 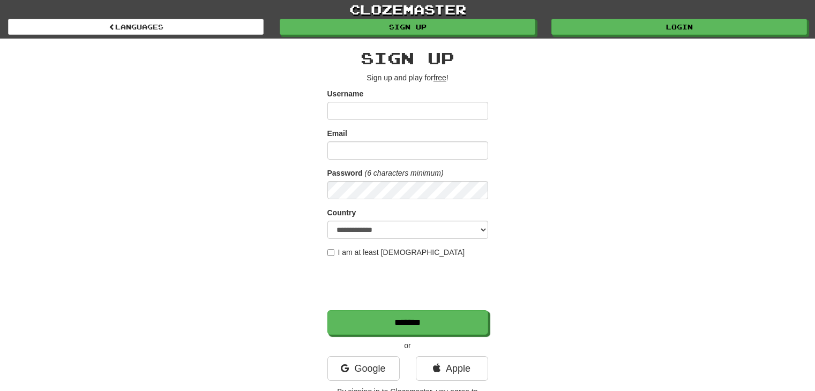 I want to click on a: Login, so click(x=679, y=27).